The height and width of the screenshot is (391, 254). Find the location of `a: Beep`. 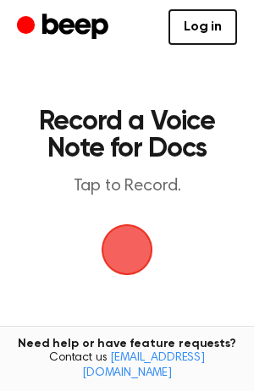

a: Beep is located at coordinates (64, 27).